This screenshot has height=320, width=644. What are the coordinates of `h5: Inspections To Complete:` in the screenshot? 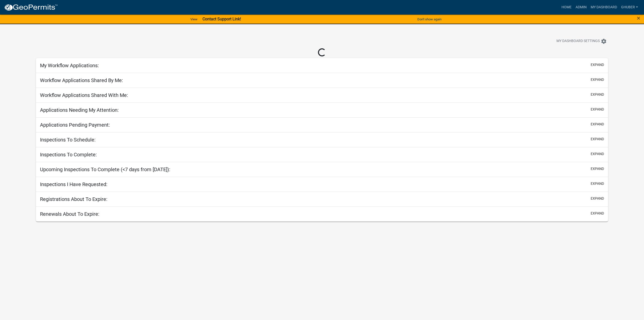 It's located at (68, 155).